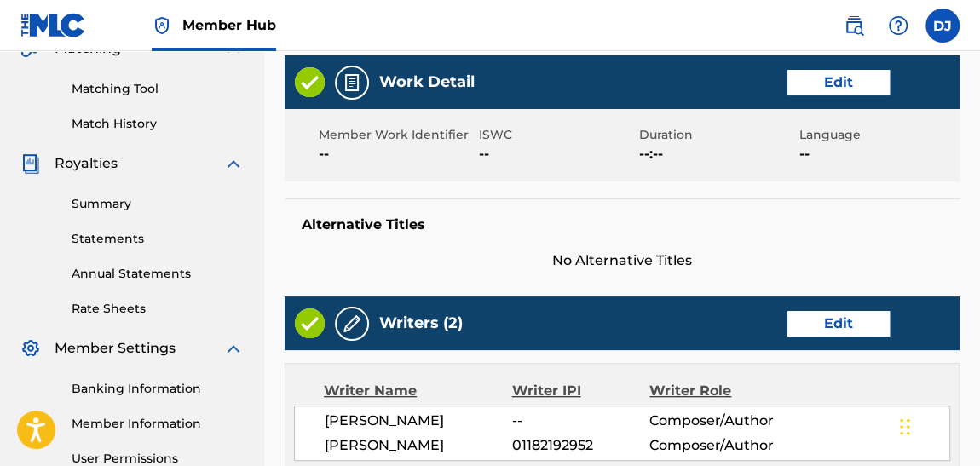 The height and width of the screenshot is (466, 980). Describe the element at coordinates (427, 82) in the screenshot. I see `h5: Work Detail` at that location.